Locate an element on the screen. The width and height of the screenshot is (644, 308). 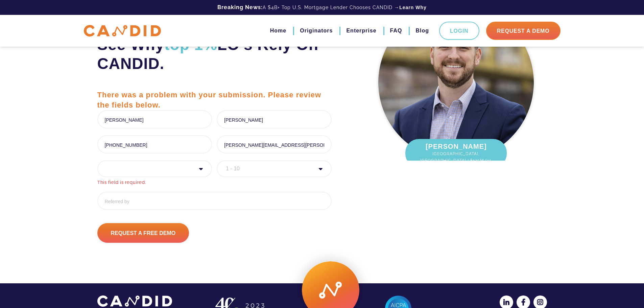
input: Phone * is located at coordinates (155, 144).